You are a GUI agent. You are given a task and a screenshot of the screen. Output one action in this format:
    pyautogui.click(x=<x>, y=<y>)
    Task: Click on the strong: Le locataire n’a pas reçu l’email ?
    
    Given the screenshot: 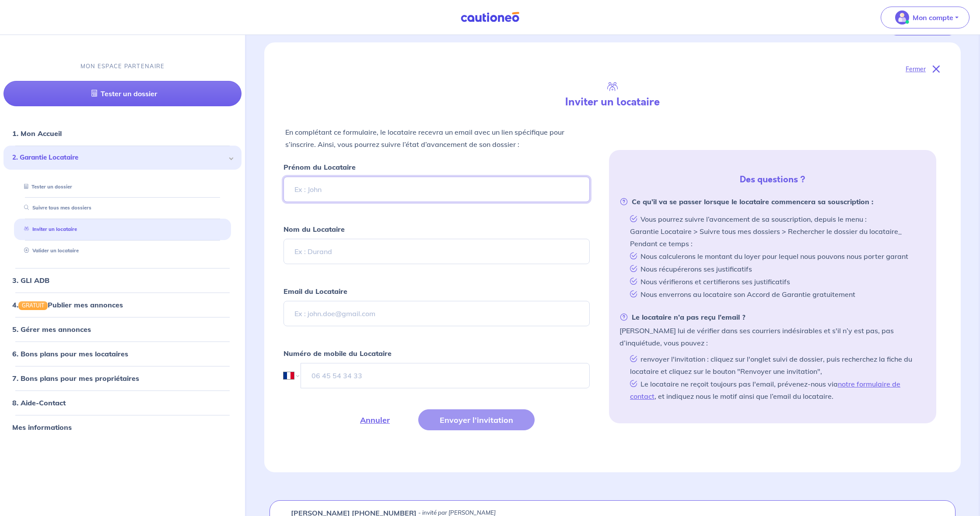 What is the action you would take?
    pyautogui.click(x=682, y=317)
    